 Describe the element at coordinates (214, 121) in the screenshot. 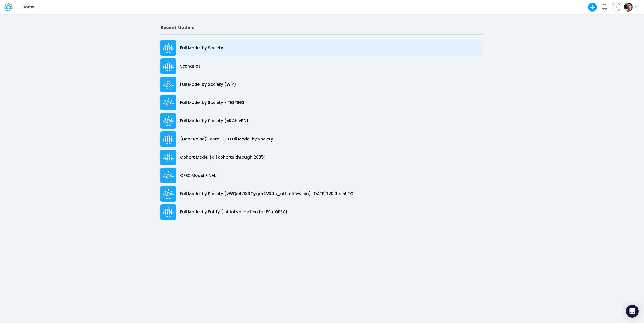

I see `p: Full Model by Society (ARCHIVED)` at that location.